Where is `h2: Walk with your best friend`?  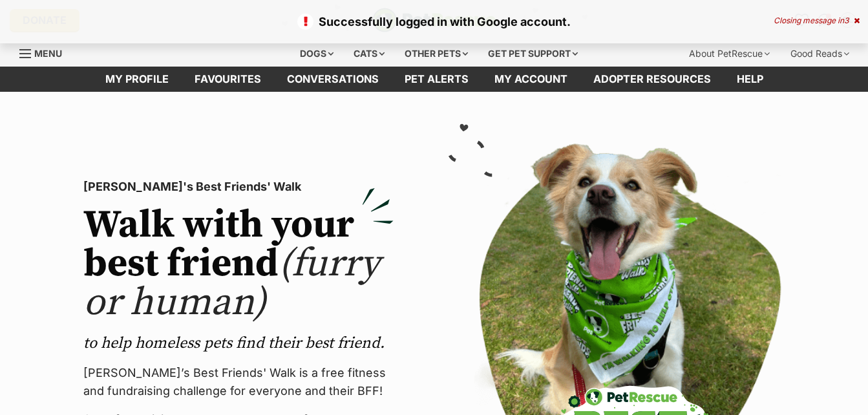
h2: Walk with your best friend is located at coordinates (238, 264).